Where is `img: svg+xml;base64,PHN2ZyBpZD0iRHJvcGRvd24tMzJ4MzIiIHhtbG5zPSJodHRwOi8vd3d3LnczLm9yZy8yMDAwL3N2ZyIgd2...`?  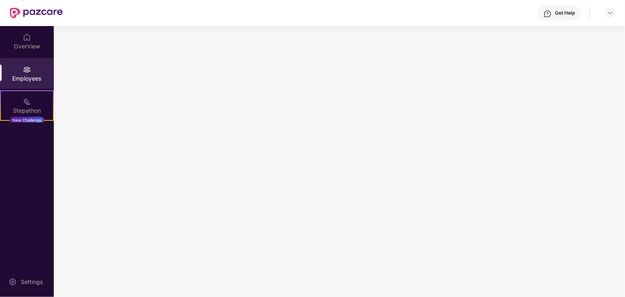 img: svg+xml;base64,PHN2ZyBpZD0iRHJvcGRvd24tMzJ4MzIiIHhtbG5zPSJodHRwOi8vd3d3LnczLm9yZy8yMDAwL3N2ZyIgd2... is located at coordinates (610, 13).